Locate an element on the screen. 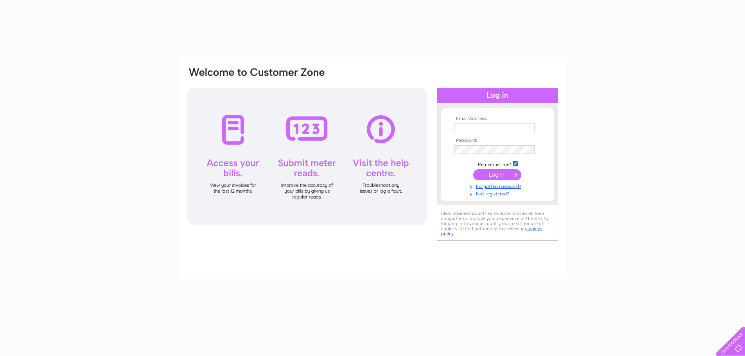 The height and width of the screenshot is (356, 745). a: cookies policy is located at coordinates (492, 231).